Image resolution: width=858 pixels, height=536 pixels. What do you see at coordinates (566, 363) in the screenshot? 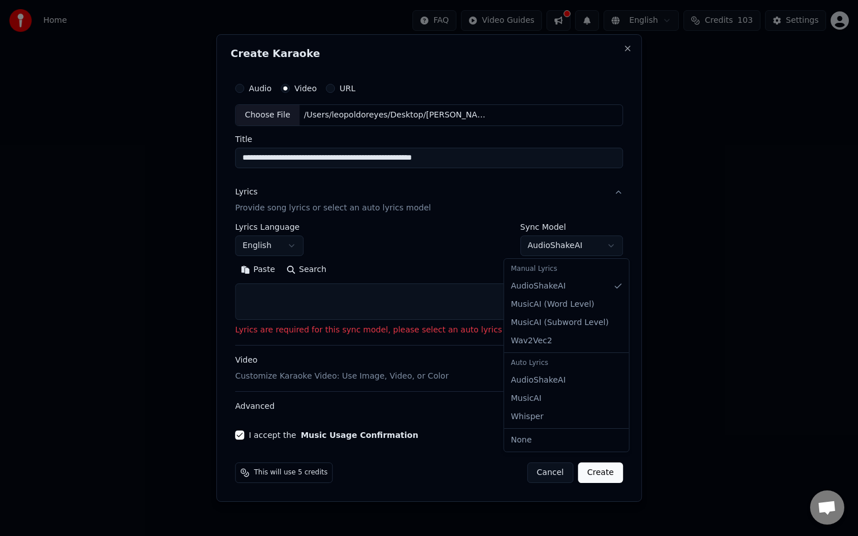
I see `div: Auto Lyrics` at bounding box center [566, 363].